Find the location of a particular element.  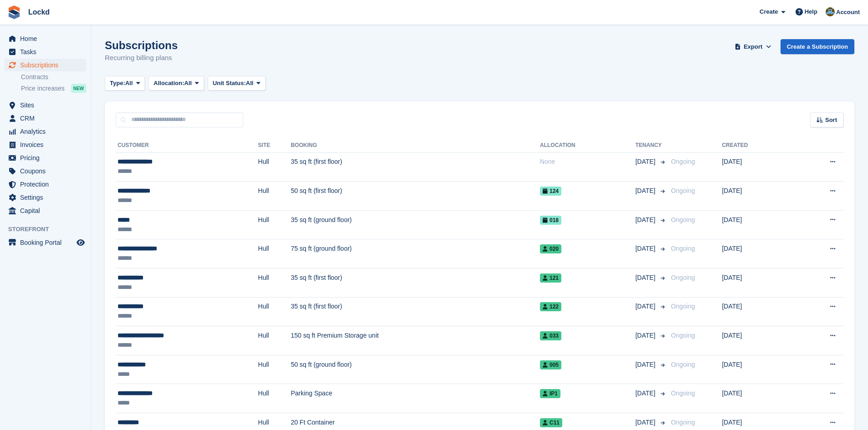

span: Sites is located at coordinates (47, 105).